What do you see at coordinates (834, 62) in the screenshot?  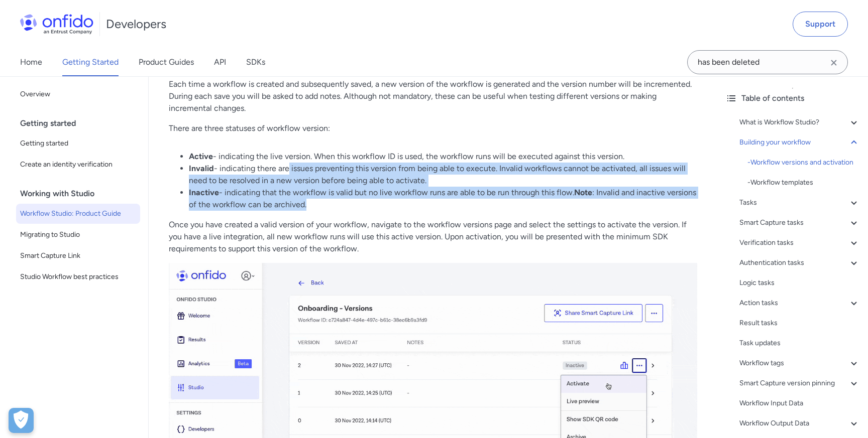 I see `svg: Clear search field button` at bounding box center [834, 62].